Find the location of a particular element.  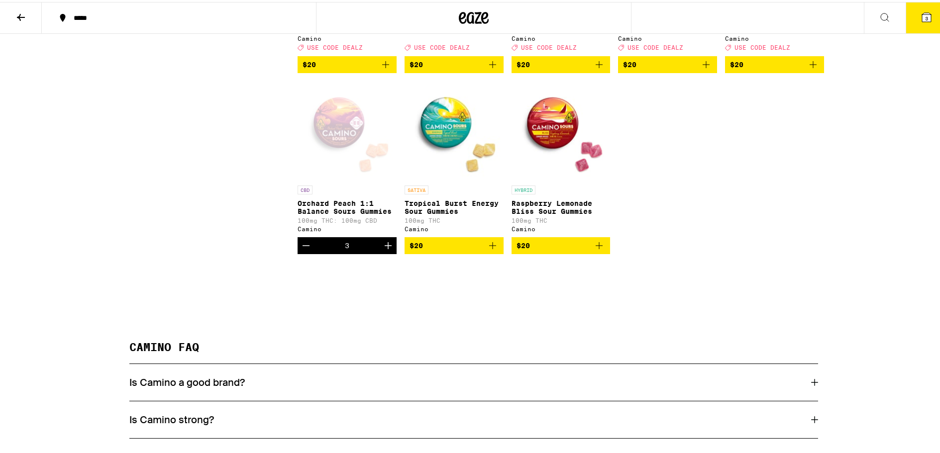

p: HYBRID is located at coordinates (524, 188).